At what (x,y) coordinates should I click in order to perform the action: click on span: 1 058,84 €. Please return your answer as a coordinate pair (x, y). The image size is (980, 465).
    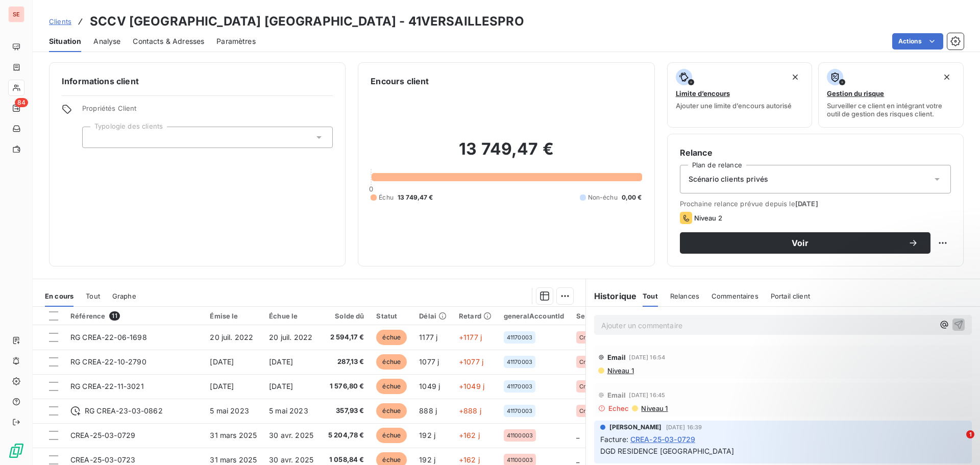
    Looking at the image, I should click on (346, 460).